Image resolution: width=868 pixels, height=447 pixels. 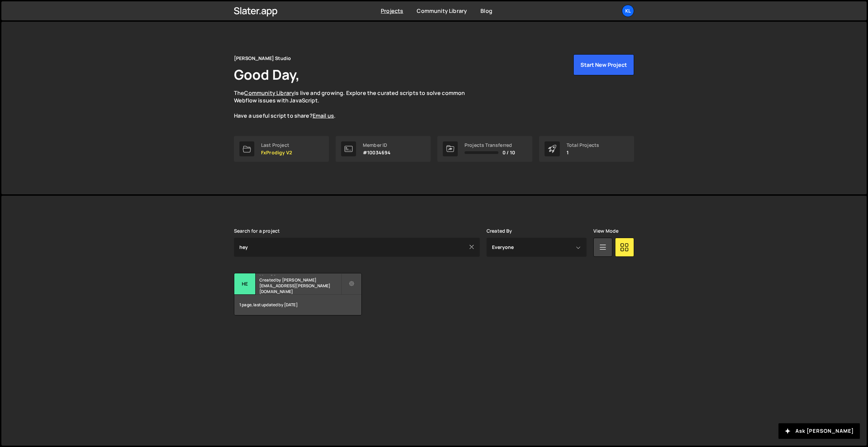 I want to click on div: Last Project, so click(x=276, y=145).